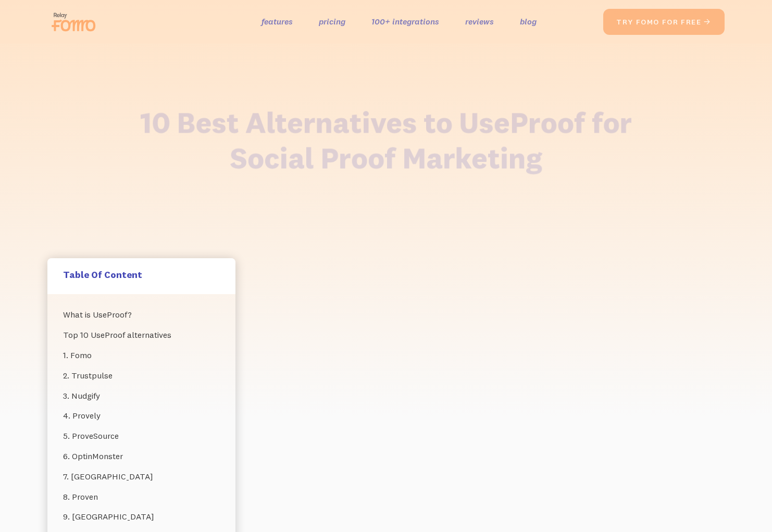 The width and height of the screenshot is (772, 532). What do you see at coordinates (277, 21) in the screenshot?
I see `a: features` at bounding box center [277, 21].